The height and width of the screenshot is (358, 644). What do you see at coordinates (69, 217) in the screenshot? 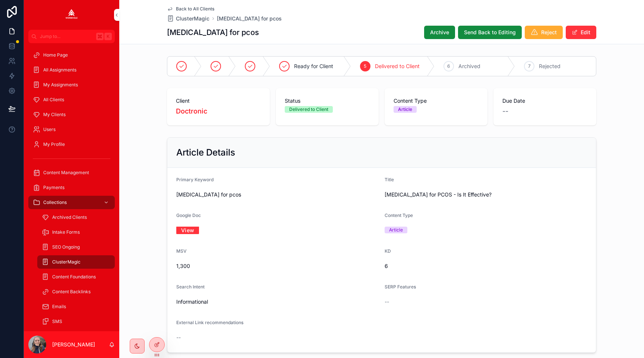
I see `span: Archived Clients` at bounding box center [69, 217].